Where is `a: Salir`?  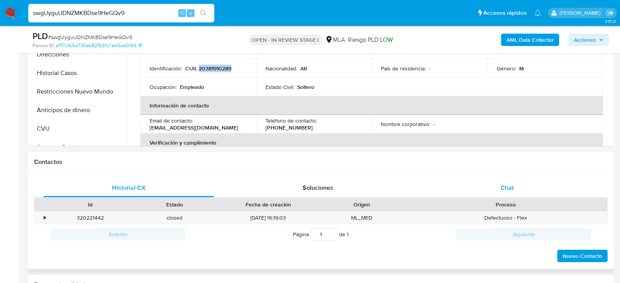
a: Salir is located at coordinates (610, 13).